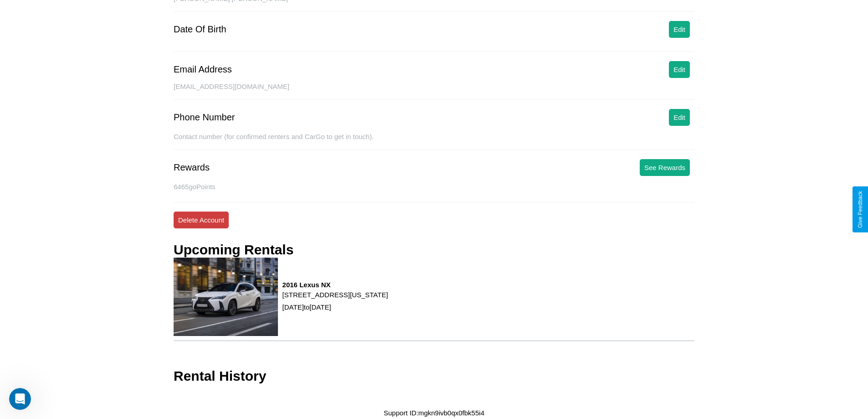 Image resolution: width=868 pixels, height=419 pixels. I want to click on button: Delete Account, so click(201, 220).